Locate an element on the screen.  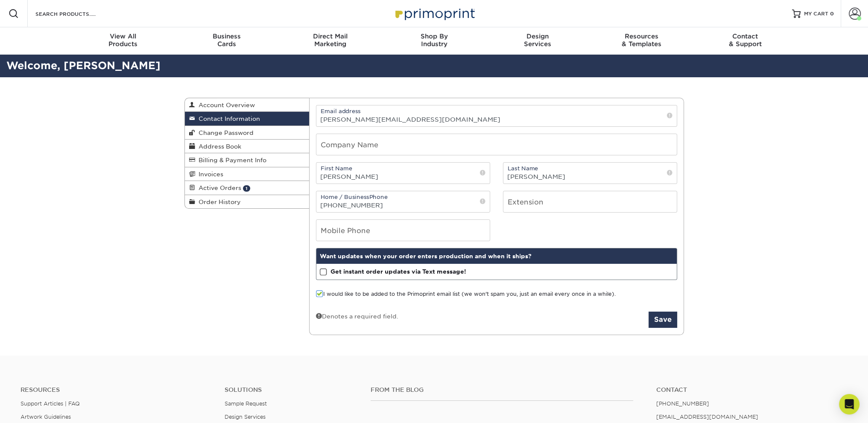
span: Address Book is located at coordinates (218, 146).